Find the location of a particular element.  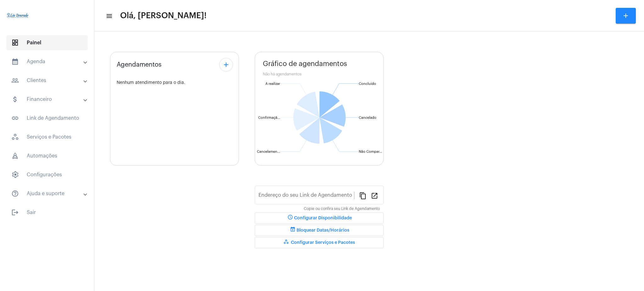

img: 4c910ca3-f26c-c648-53c7-1a2041c6e520.jpg is located at coordinates (18, 16).